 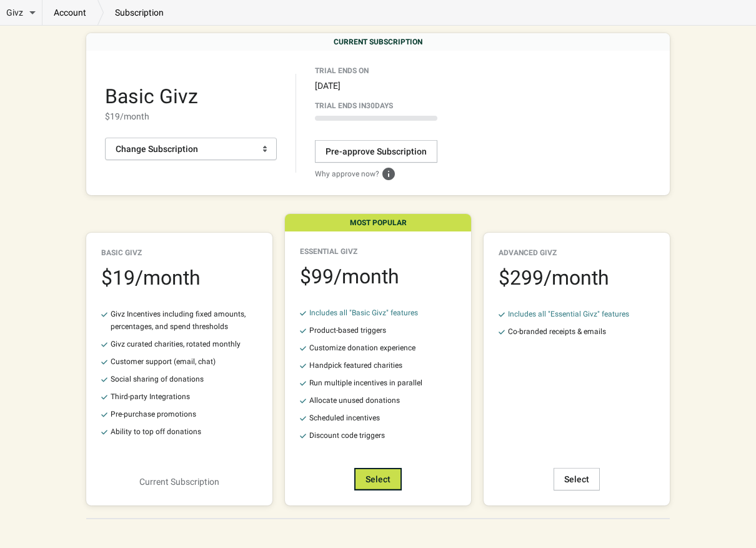 I want to click on div: Givz Incentives including fixed amounts, percentages, and spend thresholds, so click(x=184, y=321).